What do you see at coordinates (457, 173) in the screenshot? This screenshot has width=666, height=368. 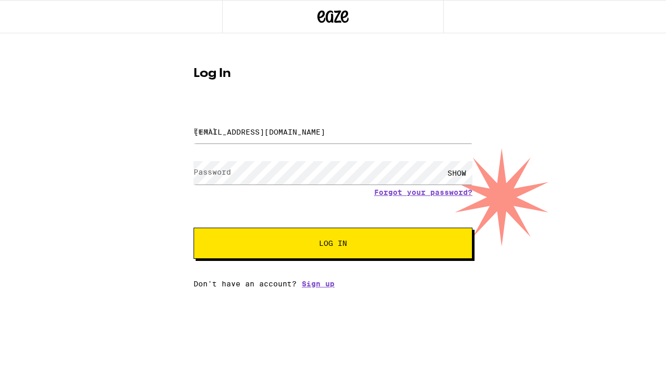 I see `div: SHOW` at bounding box center [457, 173].